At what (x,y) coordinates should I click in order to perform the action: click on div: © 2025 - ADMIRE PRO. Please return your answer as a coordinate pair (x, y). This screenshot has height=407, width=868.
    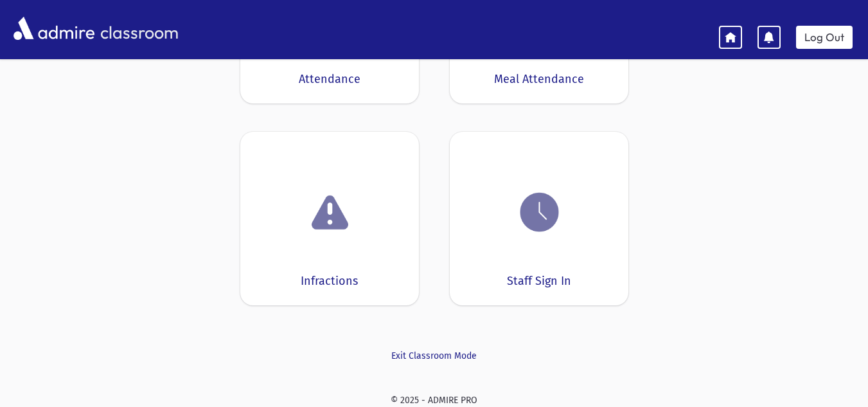
    Looking at the image, I should click on (433, 400).